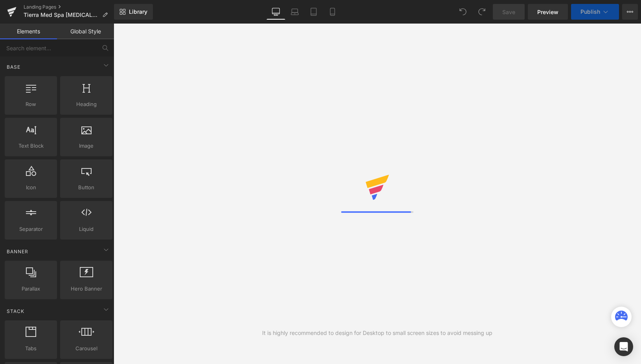  I want to click on a: Laptop, so click(295, 12).